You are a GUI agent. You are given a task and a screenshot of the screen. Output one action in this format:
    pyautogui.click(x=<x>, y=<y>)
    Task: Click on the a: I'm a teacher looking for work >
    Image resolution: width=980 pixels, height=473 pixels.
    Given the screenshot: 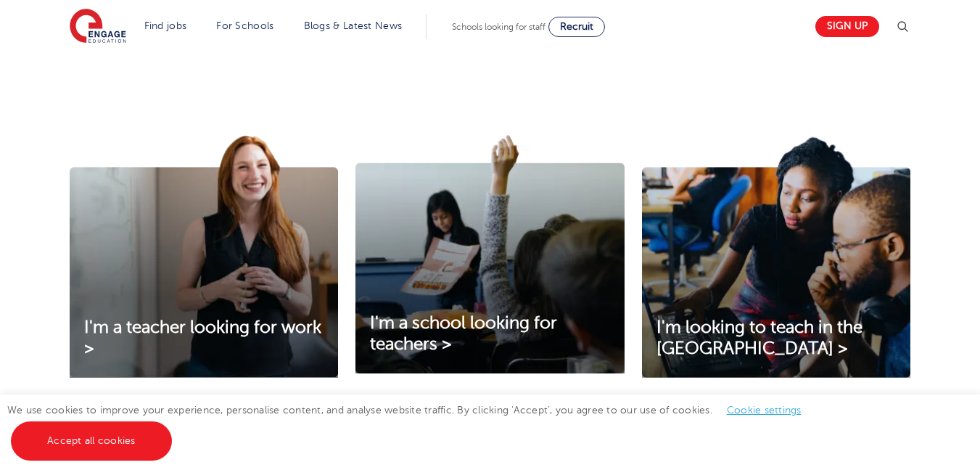 What is the action you would take?
    pyautogui.click(x=204, y=338)
    